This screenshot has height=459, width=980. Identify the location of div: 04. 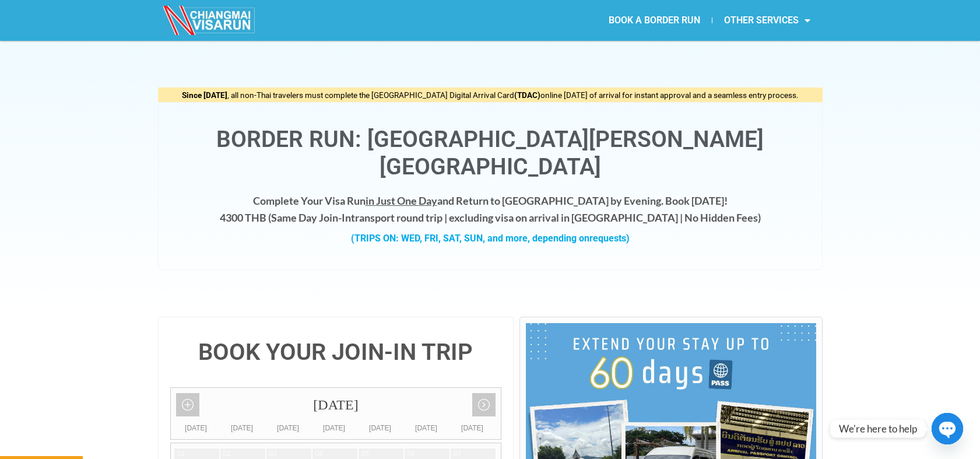
(319, 454).